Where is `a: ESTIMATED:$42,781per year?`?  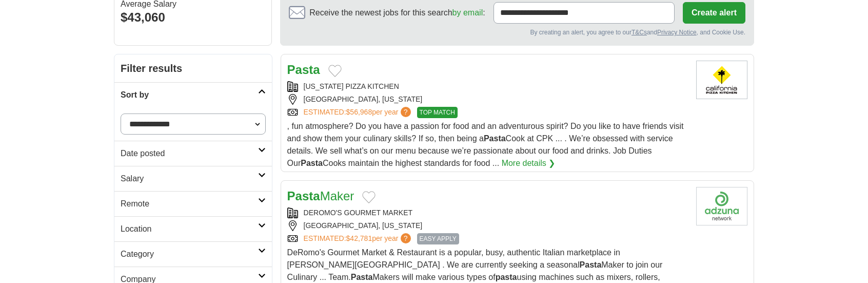
a: ESTIMATED:$42,781per year? is located at coordinates (358, 239).